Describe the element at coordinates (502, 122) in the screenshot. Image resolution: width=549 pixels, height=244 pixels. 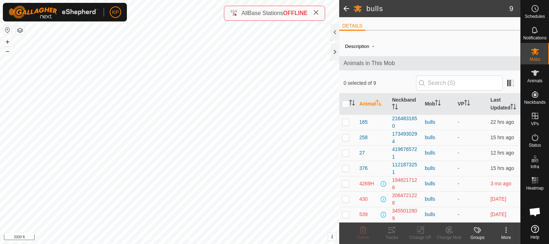
I see `span: 28 Sept 2025, 8:17 am` at that location.